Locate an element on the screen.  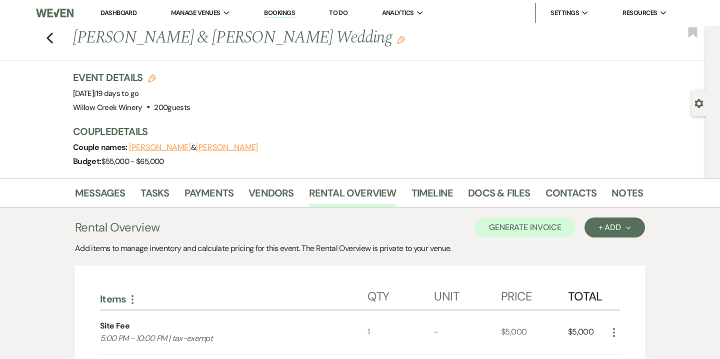
a: Bookings is located at coordinates (280, 13).